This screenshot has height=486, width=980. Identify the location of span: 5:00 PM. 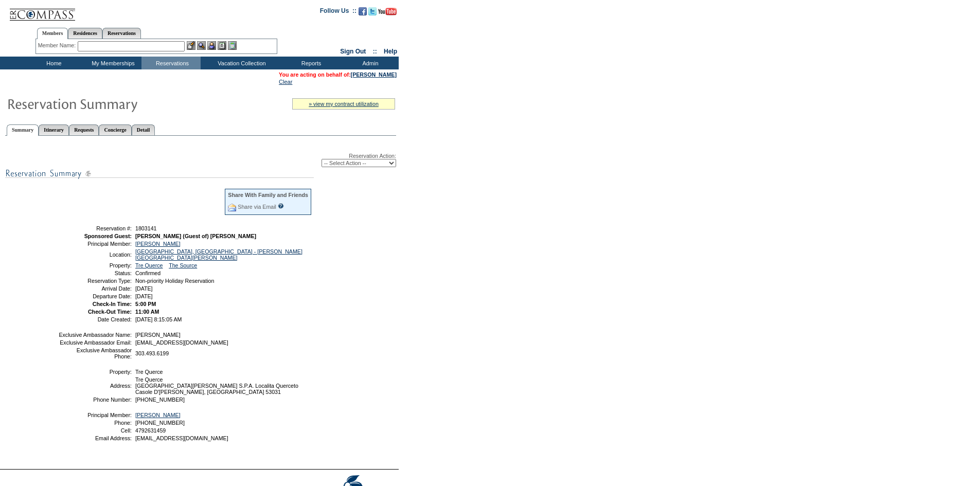
(146, 304).